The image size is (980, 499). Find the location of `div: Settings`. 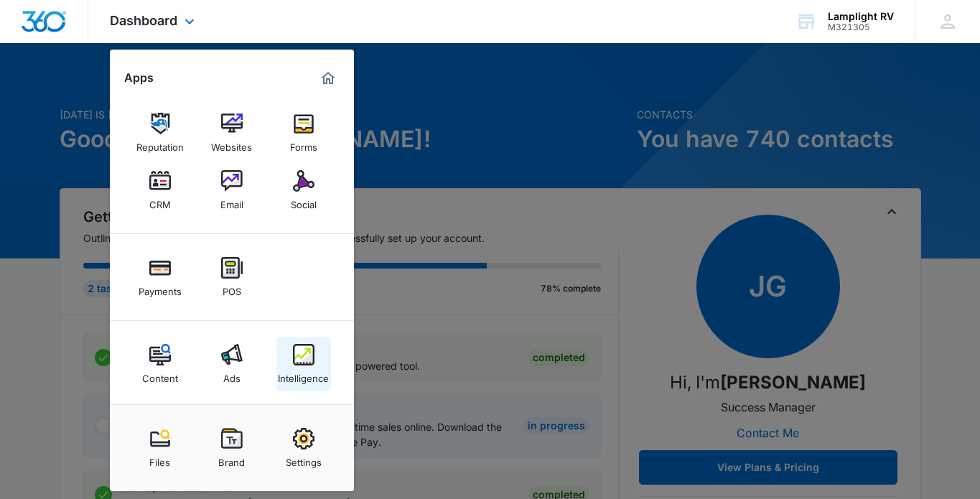

div: Settings is located at coordinates (304, 459).